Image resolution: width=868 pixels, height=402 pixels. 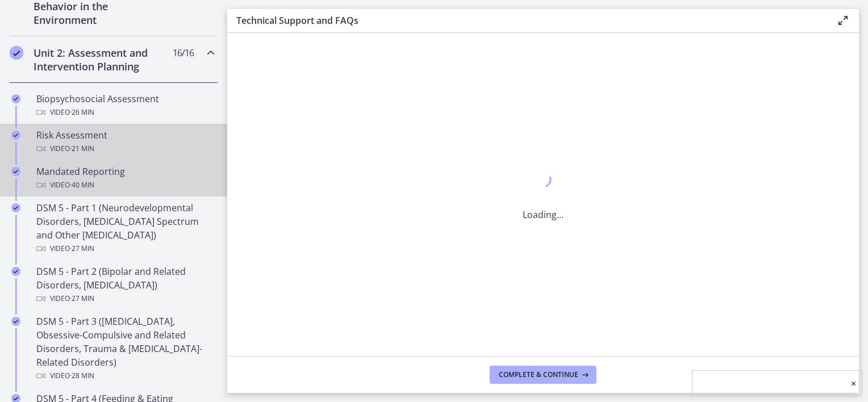 What do you see at coordinates (103, 60) in the screenshot?
I see `h2: Unit 2: Assessment and Intervention Planning` at bounding box center [103, 60].